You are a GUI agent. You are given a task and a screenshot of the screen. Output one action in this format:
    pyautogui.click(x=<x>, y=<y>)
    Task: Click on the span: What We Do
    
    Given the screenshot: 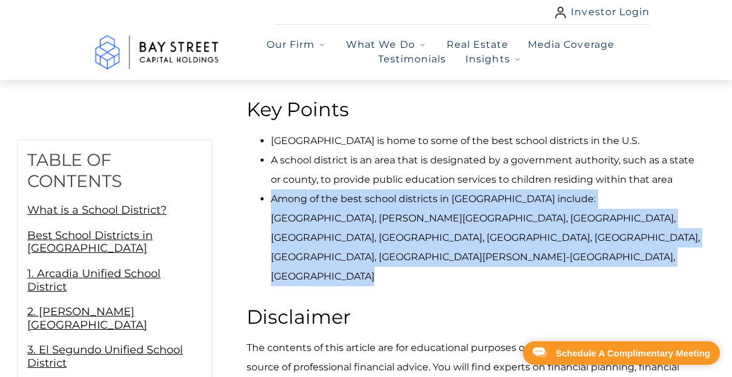 What is the action you would take?
    pyautogui.click(x=380, y=45)
    